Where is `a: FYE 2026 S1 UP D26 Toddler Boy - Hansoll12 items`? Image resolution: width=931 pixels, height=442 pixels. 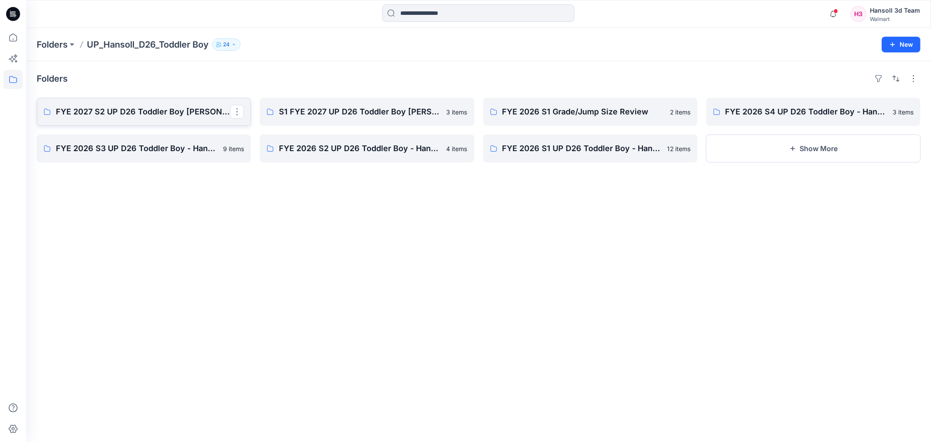
a: FYE 2026 S1 UP D26 Toddler Boy - Hansoll12 items is located at coordinates (590, 148).